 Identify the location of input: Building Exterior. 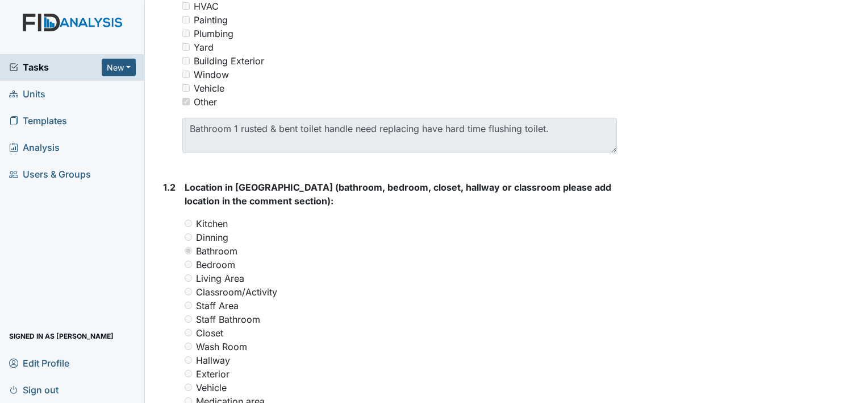
(185, 60).